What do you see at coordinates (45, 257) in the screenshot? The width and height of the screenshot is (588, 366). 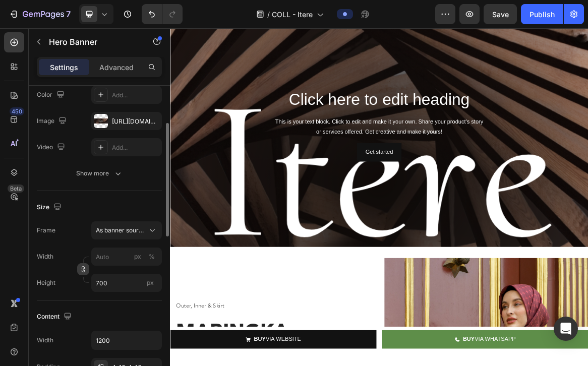 I see `label: Width` at bounding box center [45, 257].